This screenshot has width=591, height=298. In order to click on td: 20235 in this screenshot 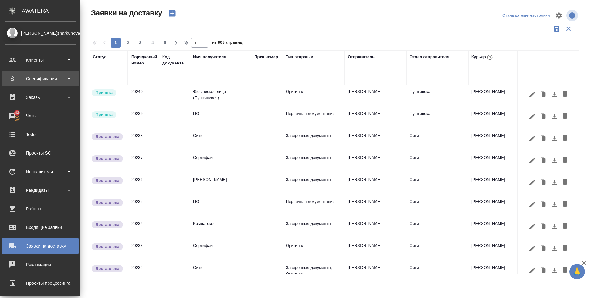, I will do `click(144, 206)`.